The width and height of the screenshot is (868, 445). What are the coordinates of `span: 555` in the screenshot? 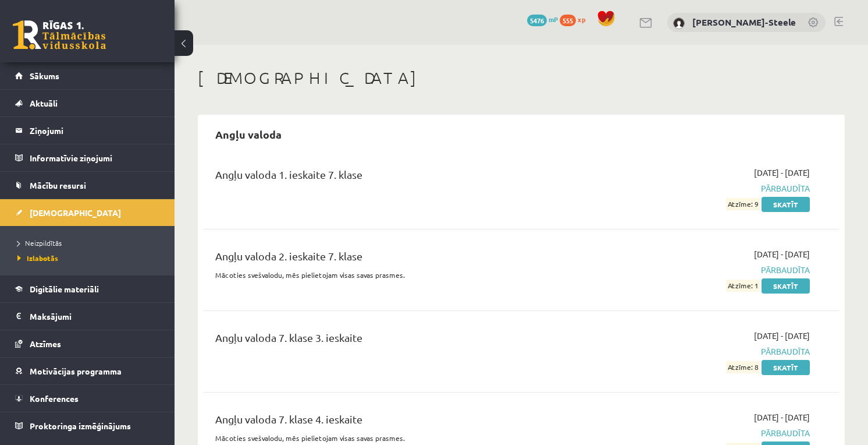 It's located at (568, 20).